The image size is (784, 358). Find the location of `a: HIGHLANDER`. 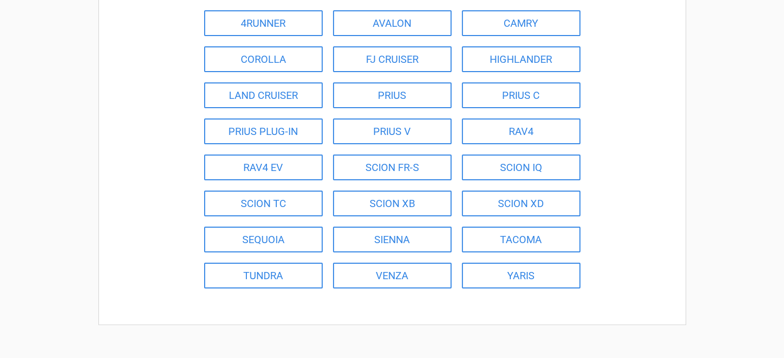

a: HIGHLANDER is located at coordinates (521, 59).